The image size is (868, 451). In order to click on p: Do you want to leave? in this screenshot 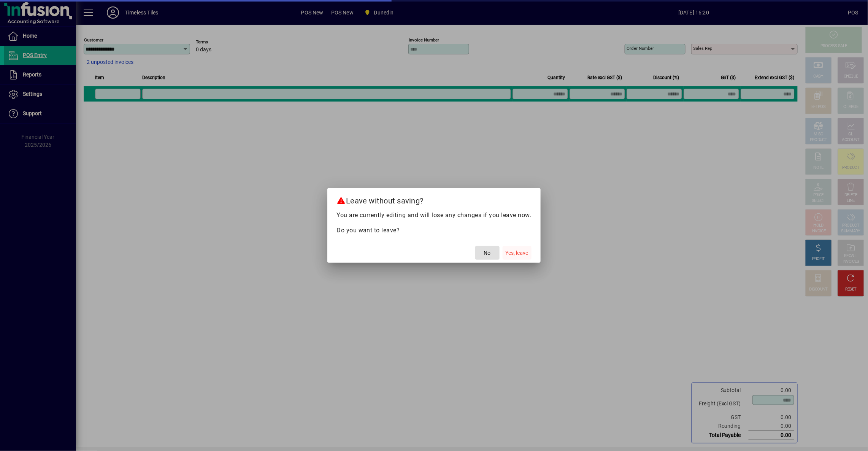, I will do `click(434, 230)`.